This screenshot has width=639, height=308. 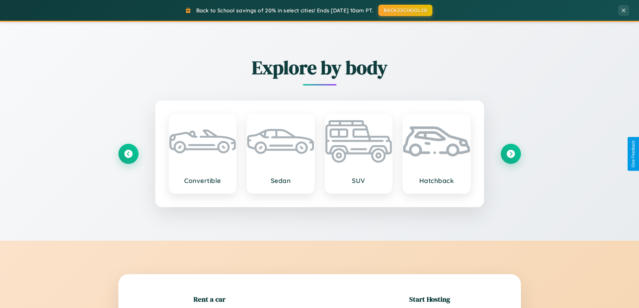 What do you see at coordinates (320, 67) in the screenshot?
I see `h2: Explore by body` at bounding box center [320, 67].